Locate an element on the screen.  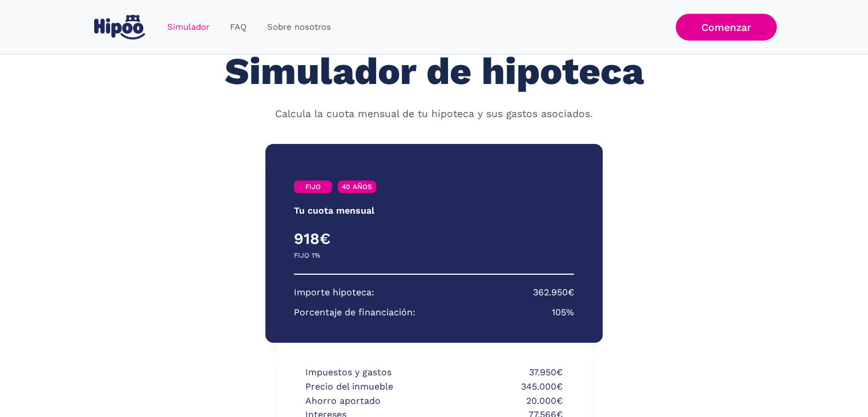
p: Ahorro aportado is located at coordinates (368, 401).